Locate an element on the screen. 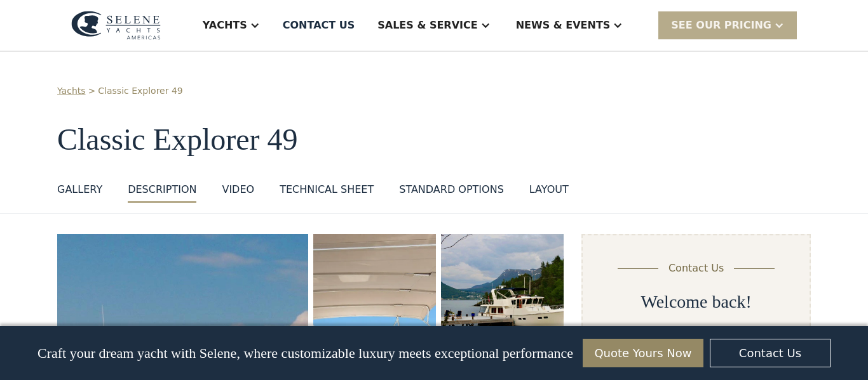 The height and width of the screenshot is (380, 868). div: Technical sheet is located at coordinates (327, 190).